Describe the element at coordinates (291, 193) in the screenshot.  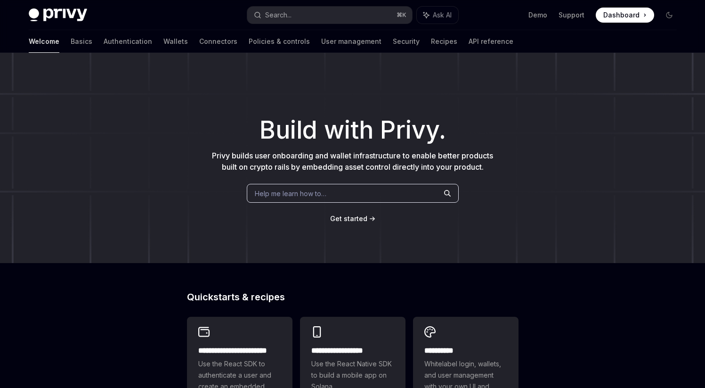
I see `span: Help me learn how to…` at that location.